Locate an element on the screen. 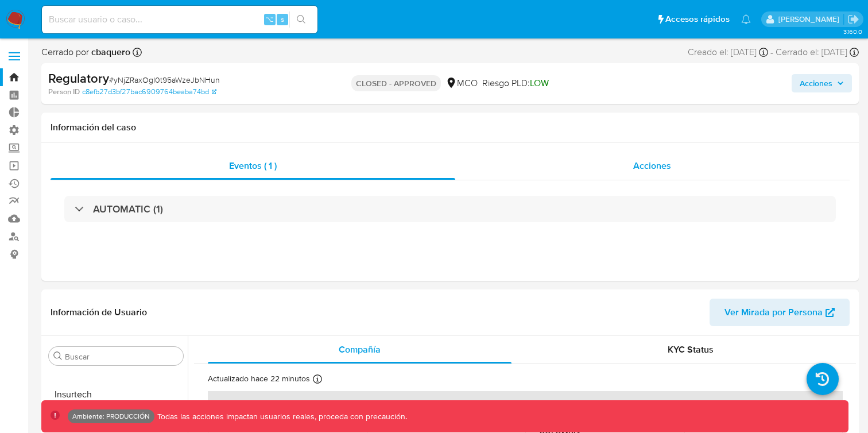  button: Acciones is located at coordinates (821, 83).